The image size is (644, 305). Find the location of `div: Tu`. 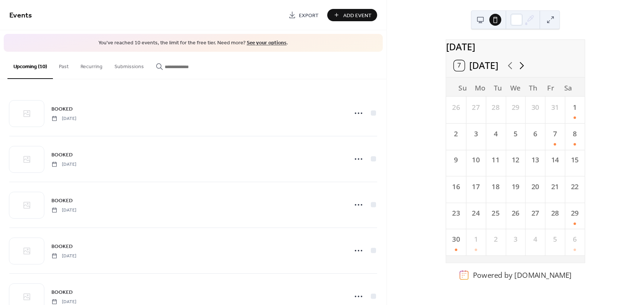

div: Tu is located at coordinates (498, 87).